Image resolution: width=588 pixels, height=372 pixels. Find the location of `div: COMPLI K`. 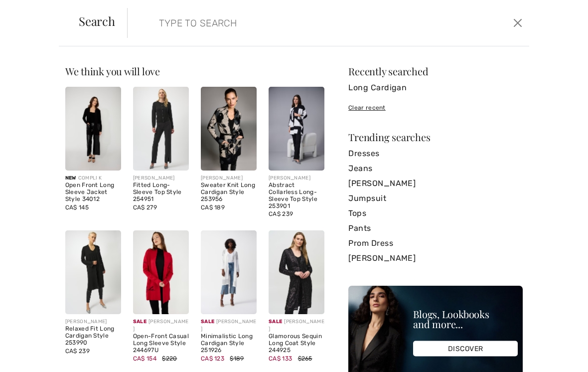

div: COMPLI K is located at coordinates (93, 178).